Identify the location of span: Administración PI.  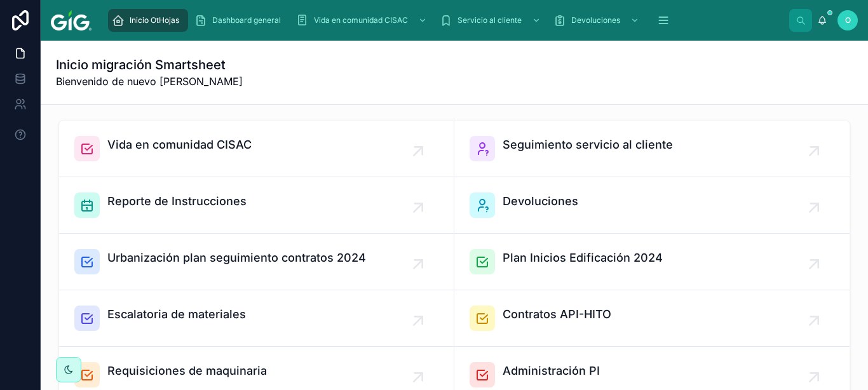
(551, 371).